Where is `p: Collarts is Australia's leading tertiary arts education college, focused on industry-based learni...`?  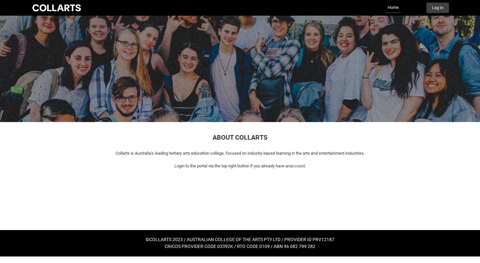 p: Collarts is Australia's leading tertiary arts education college, focused on industry-based learni... is located at coordinates (240, 154).